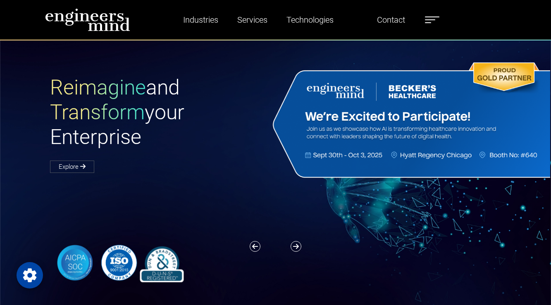 The image size is (551, 305). I want to click on span: Reimagine, so click(98, 88).